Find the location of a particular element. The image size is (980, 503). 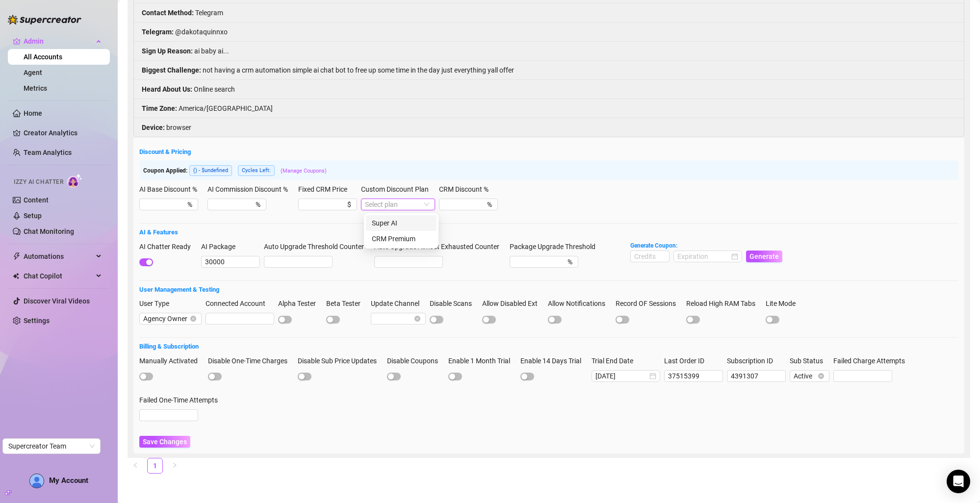

input: AI Commission Discount % is located at coordinates (233, 205).